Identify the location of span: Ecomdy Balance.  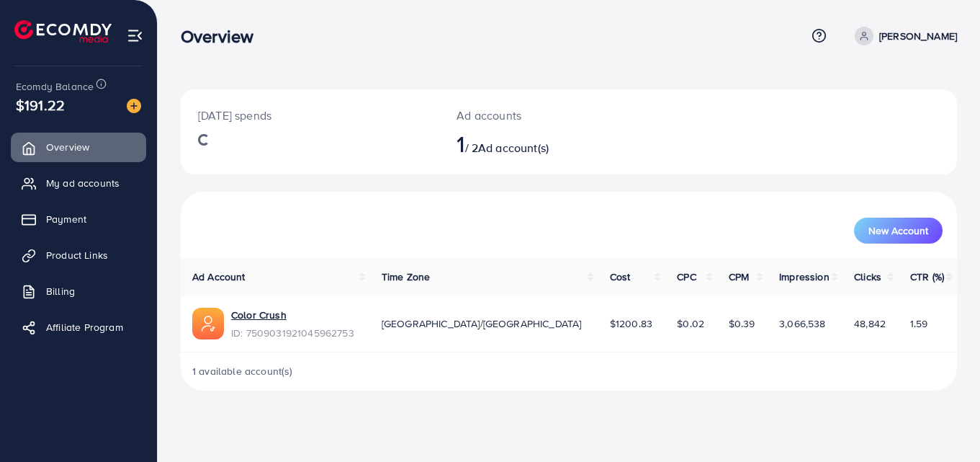
(55, 87).